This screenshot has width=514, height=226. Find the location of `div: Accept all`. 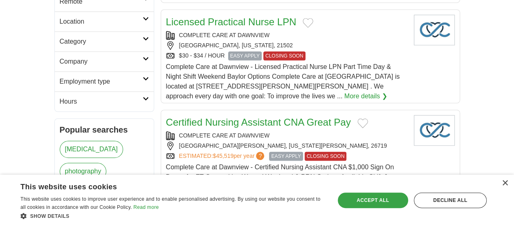

div: Accept all is located at coordinates (373, 201).